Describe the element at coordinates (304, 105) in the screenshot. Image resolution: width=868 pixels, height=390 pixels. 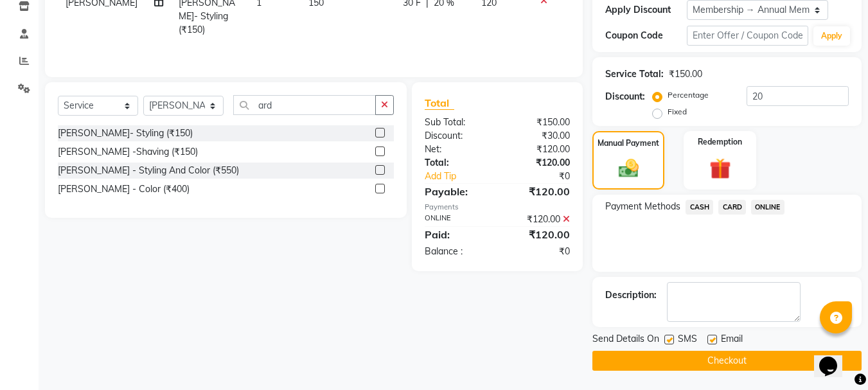
I see `input: Search or Scan` at that location.